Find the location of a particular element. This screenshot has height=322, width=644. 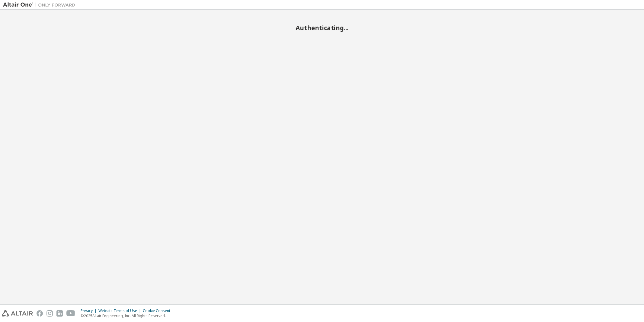

img: facebook.svg is located at coordinates (40, 313).